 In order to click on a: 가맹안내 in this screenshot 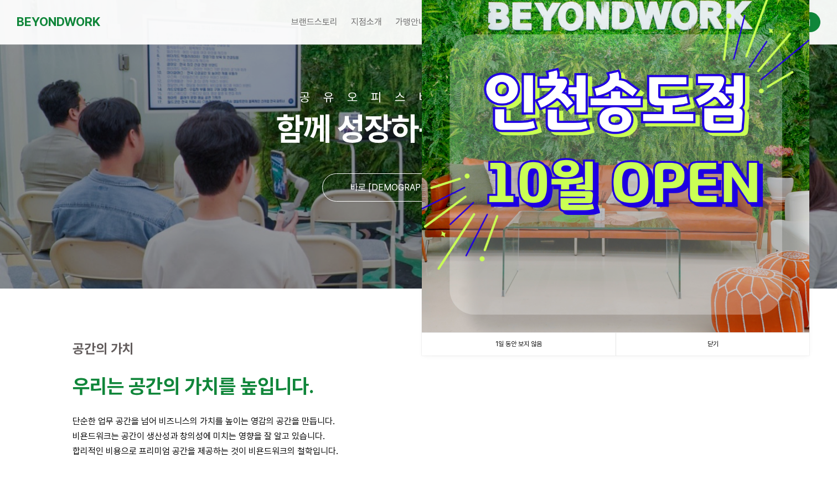, I will do `click(411, 22)`.